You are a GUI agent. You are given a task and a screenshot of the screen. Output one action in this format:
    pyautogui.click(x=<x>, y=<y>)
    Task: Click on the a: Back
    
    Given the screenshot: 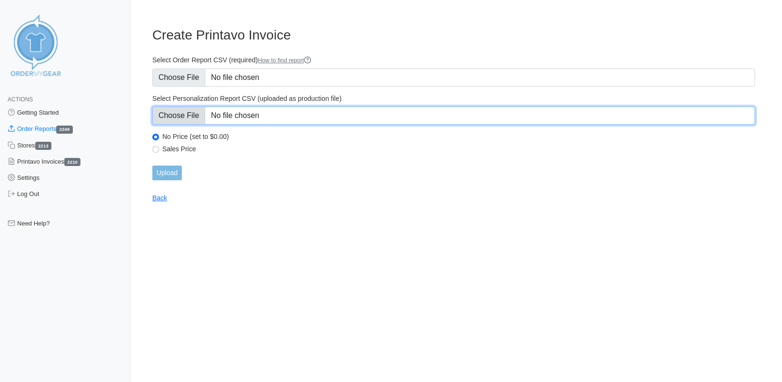 What is the action you would take?
    pyautogui.click(x=159, y=198)
    